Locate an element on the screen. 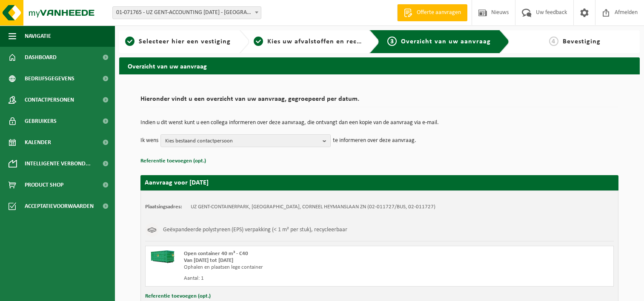 The width and height of the screenshot is (644, 301). span: Offerte aanvragen is located at coordinates (439, 13).